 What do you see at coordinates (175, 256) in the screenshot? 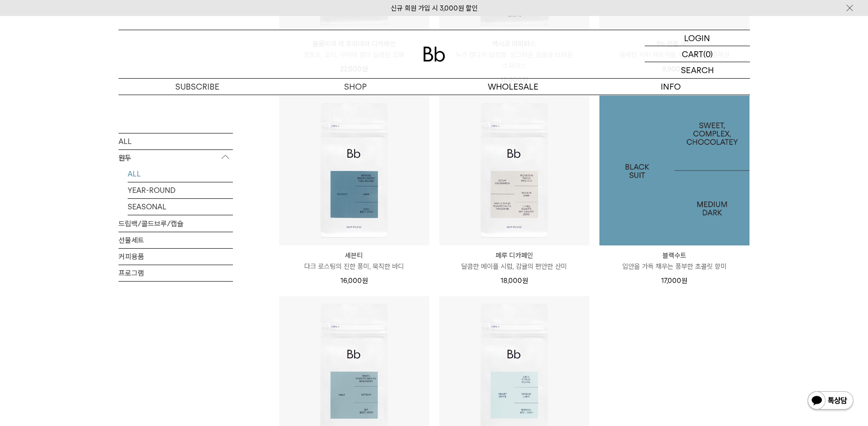
I see `a: 커피용품` at bounding box center [175, 256].